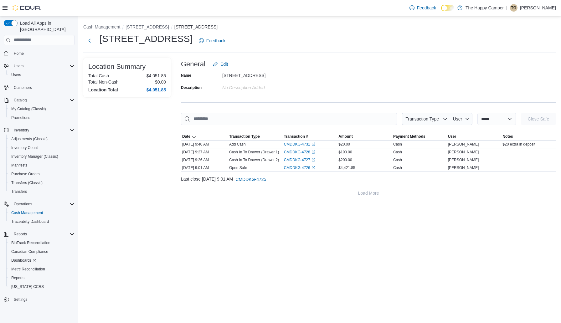  Describe the element at coordinates (344, 144) in the screenshot. I see `span: $20.00` at that location.